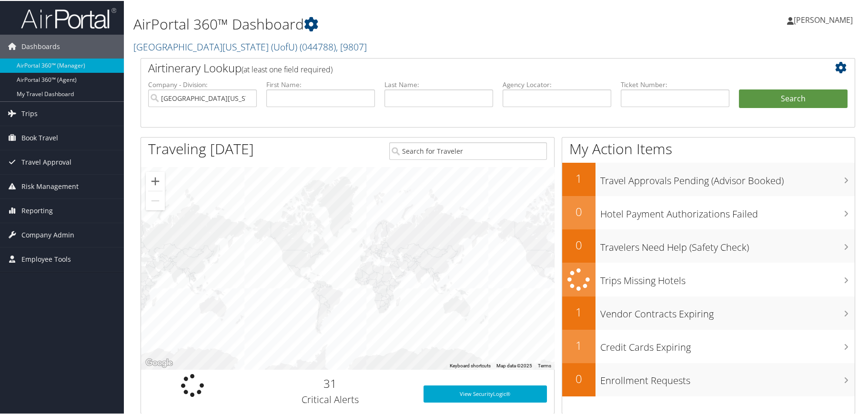 This screenshot has width=868, height=414. I want to click on input: Search for Traveler, so click(468, 150).